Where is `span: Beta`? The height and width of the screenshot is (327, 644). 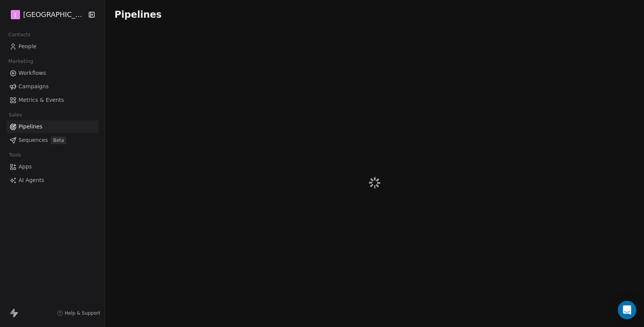 span: Beta is located at coordinates (58, 140).